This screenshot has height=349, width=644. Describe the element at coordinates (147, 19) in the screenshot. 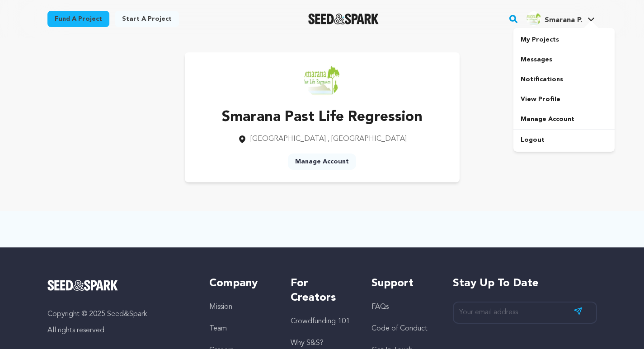

I see `a: Start a project` at that location.